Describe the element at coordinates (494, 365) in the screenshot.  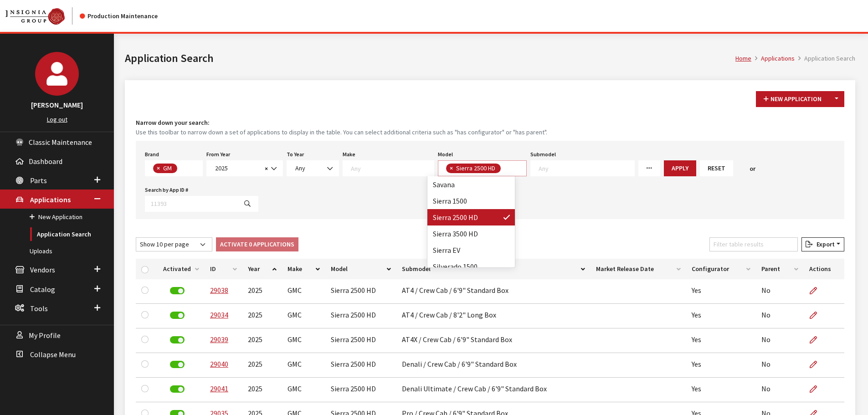
I see `td: Denali / Crew Cab / 6'9" Standard Box` at that location.